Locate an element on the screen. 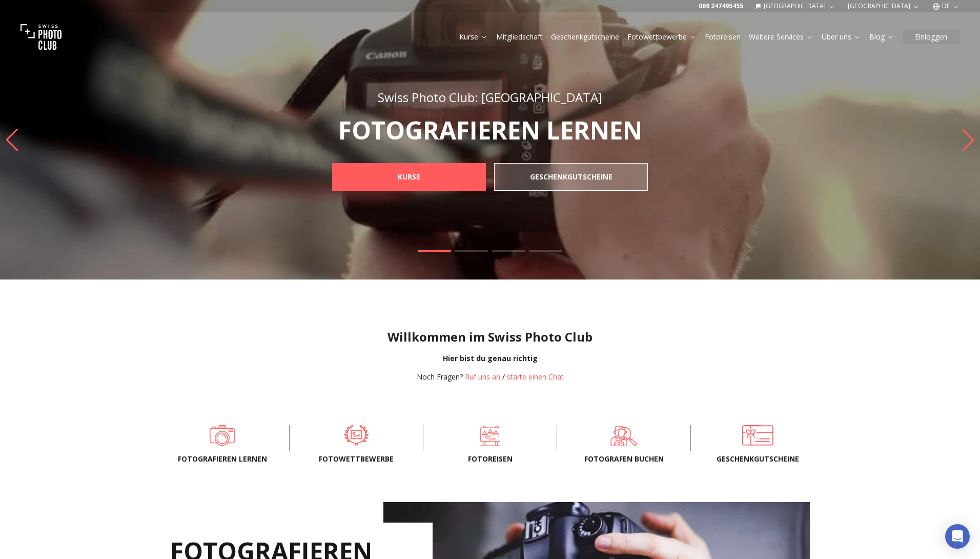 Image resolution: width=980 pixels, height=559 pixels. div: Hier bist du genau richtig is located at coordinates (490, 359).